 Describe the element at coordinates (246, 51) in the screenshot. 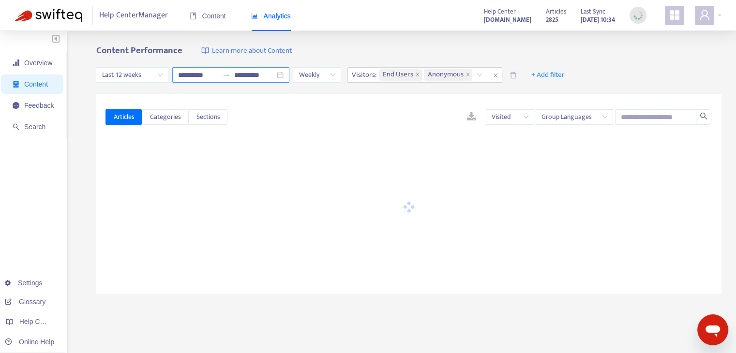

I see `a: Learn more about Content` at that location.